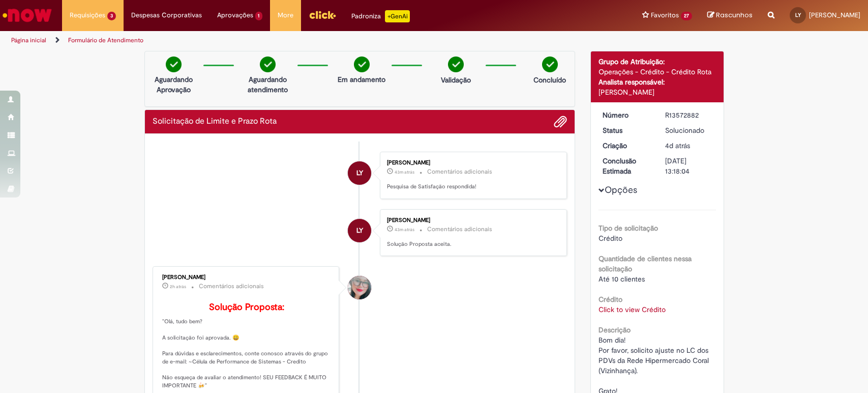 This screenshot has height=393, width=868. What do you see at coordinates (561, 121) in the screenshot?
I see `button: Adicionar anexos` at bounding box center [561, 121].